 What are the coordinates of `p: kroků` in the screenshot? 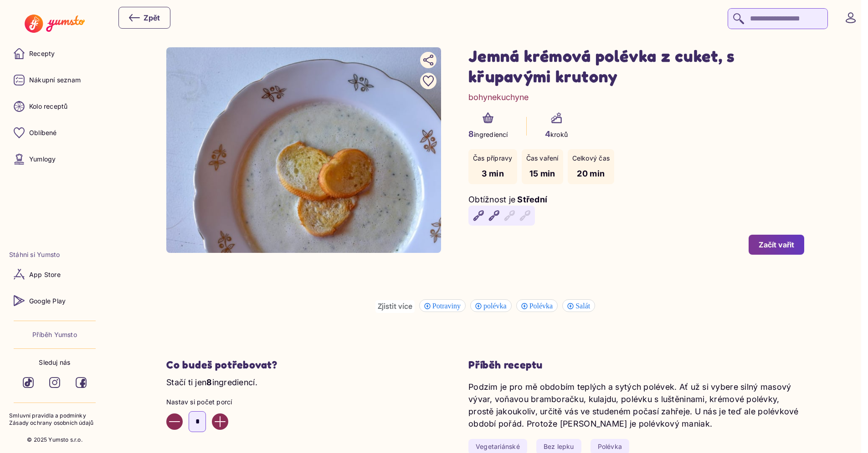 It's located at (556, 133).